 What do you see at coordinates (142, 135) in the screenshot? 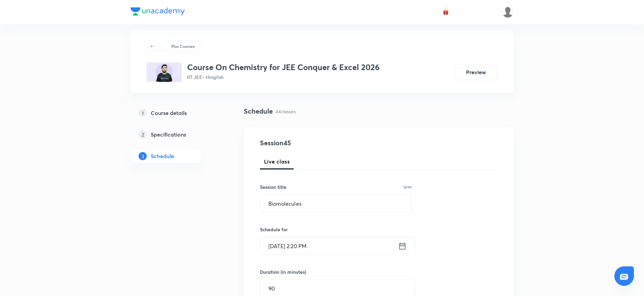
I see `p: 2` at bounding box center [142, 135].